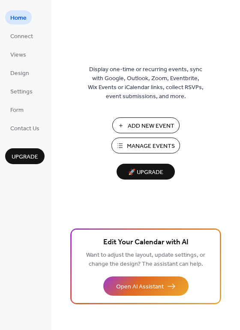 The image size is (240, 330). Describe the element at coordinates (151, 146) in the screenshot. I see `span: Manage Events` at that location.